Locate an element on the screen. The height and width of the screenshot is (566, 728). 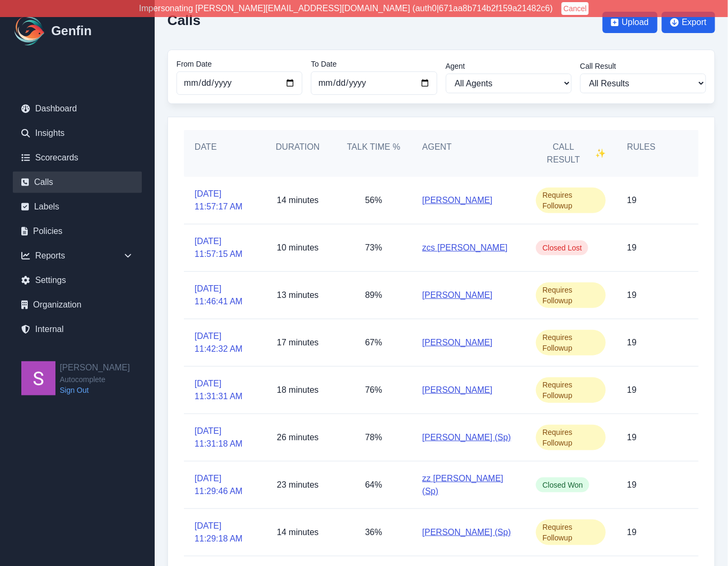
h5: Date is located at coordinates (222, 147).